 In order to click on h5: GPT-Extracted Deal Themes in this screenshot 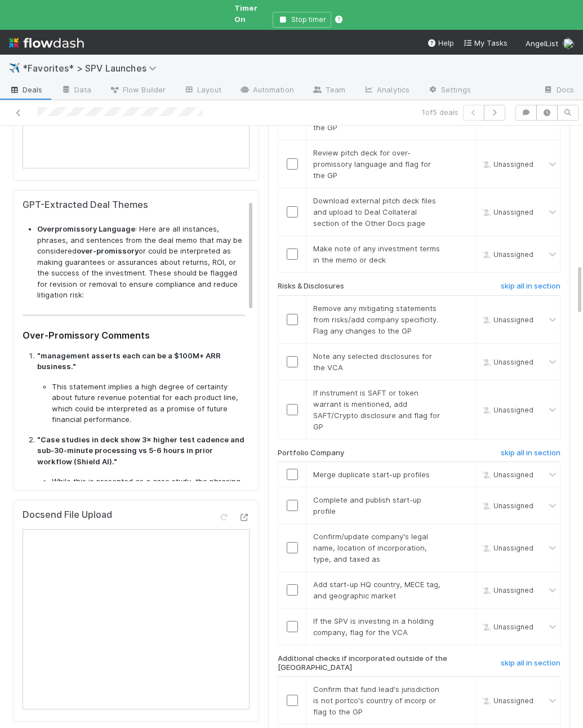, I will do `click(133, 205)`.